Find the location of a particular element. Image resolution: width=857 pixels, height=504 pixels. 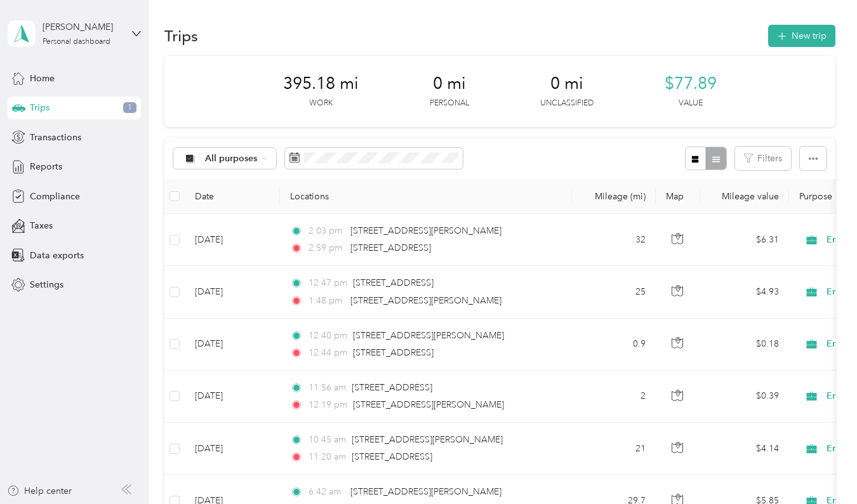

span: 2:59 pm is located at coordinates (326, 248).